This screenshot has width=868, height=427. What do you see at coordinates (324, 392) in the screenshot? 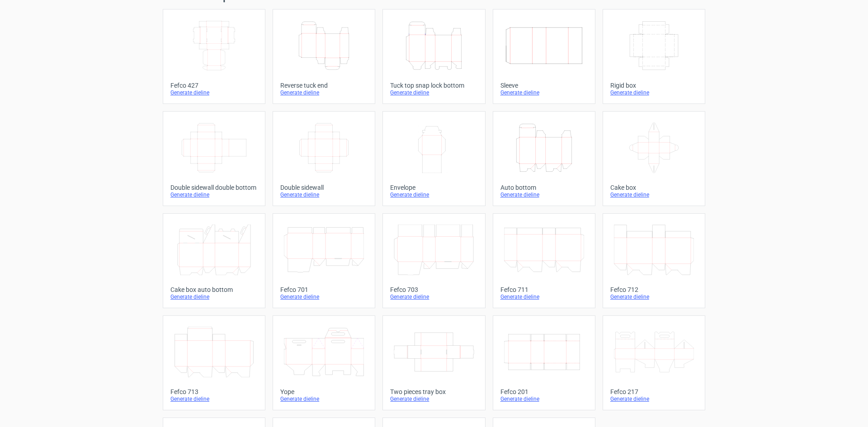
I see `div: Yope` at bounding box center [324, 392].